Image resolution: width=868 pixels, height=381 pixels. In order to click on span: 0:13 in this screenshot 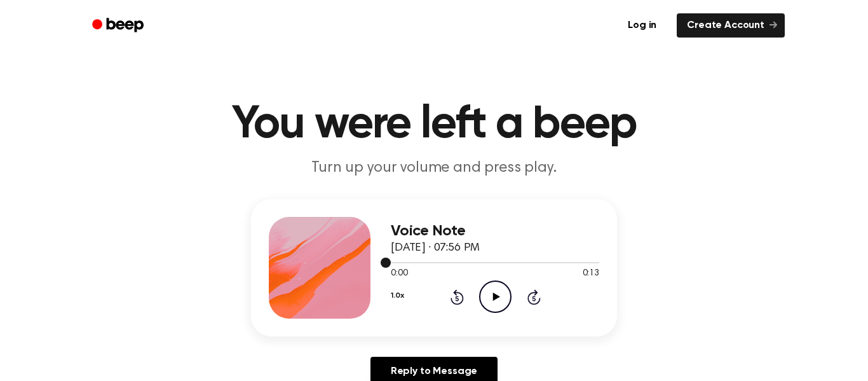, I will do `click(591, 273)`.